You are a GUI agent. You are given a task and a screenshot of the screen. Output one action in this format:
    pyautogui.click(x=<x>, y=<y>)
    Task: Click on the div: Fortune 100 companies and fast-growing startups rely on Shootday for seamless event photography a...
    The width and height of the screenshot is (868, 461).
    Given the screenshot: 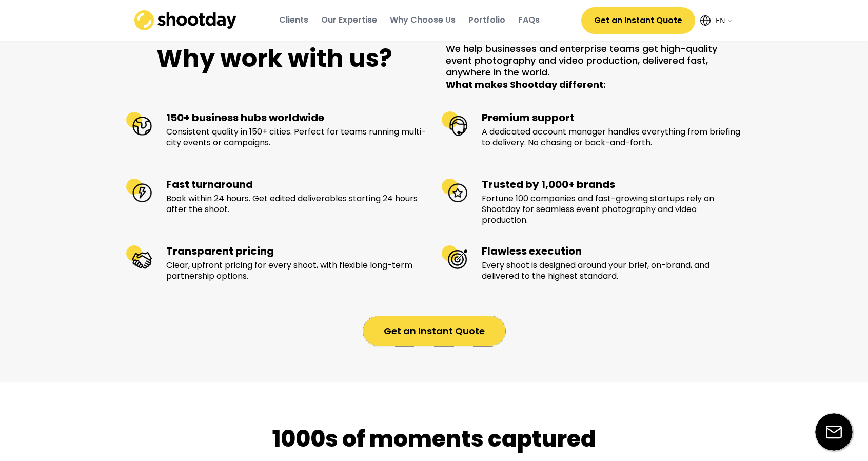 What is the action you would take?
    pyautogui.click(x=611, y=210)
    